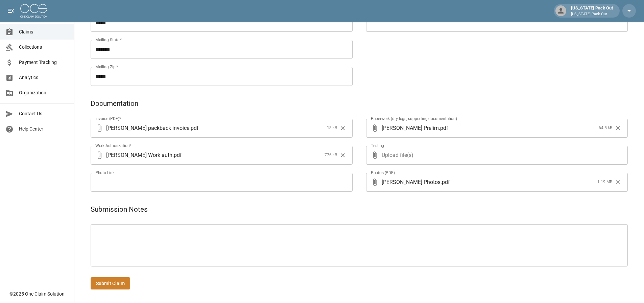  I want to click on span: Claims, so click(44, 32).